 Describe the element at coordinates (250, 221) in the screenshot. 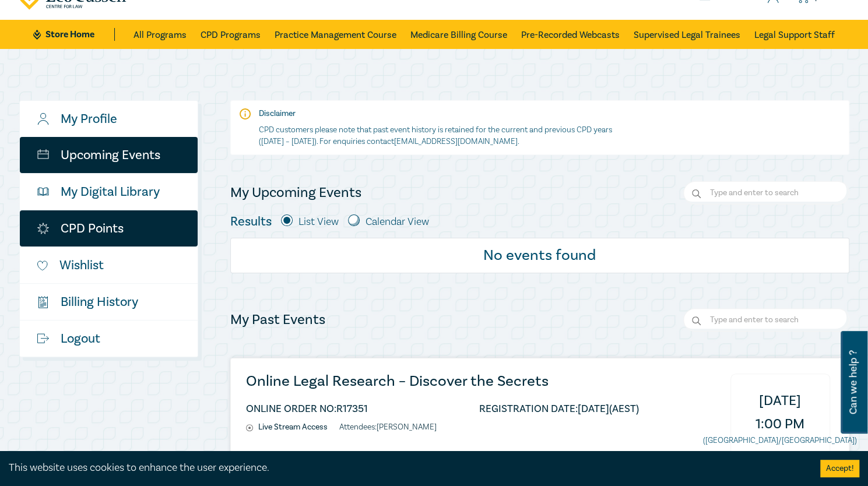

I see `h5: Results` at that location.